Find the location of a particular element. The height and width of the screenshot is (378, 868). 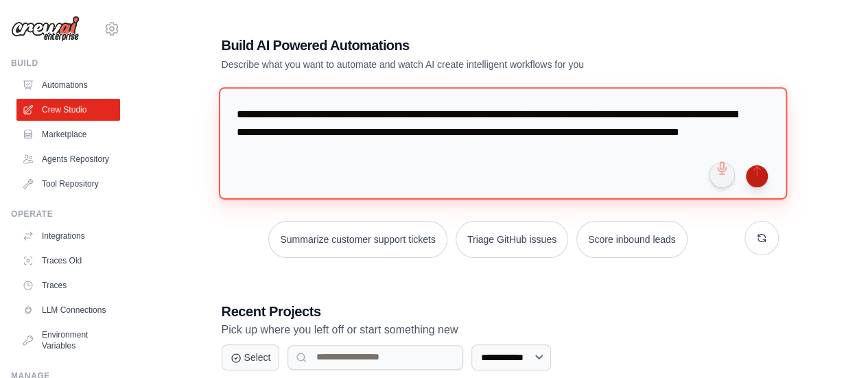

a: Integrations is located at coordinates (68, 236).